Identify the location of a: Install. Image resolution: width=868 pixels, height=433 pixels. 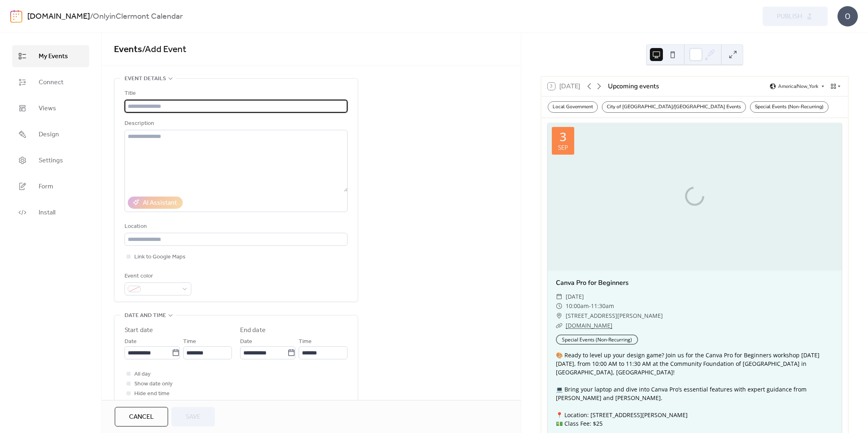
(50, 213).